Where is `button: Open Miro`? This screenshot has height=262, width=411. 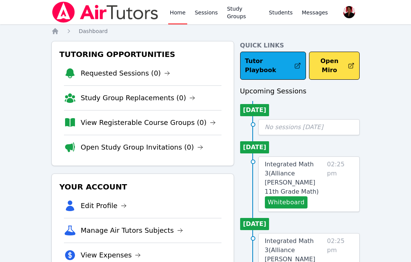
button: Open Miro is located at coordinates (334, 66).